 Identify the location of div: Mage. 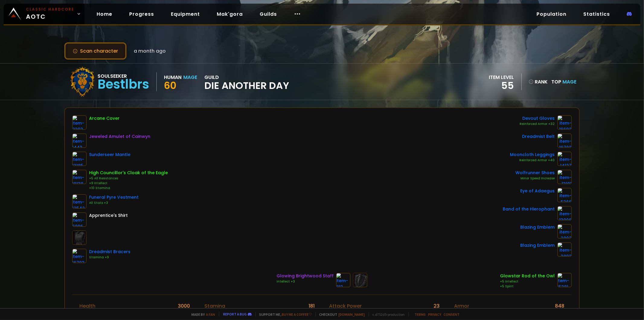
(190, 77).